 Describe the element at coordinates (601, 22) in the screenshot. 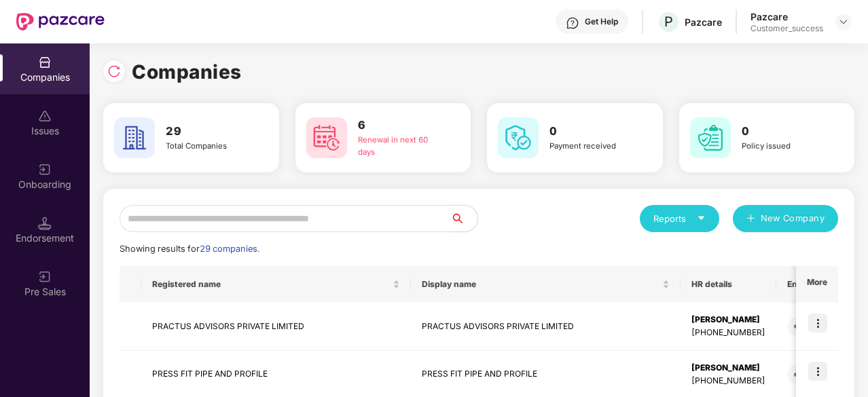

I see `div: Get Help` at that location.